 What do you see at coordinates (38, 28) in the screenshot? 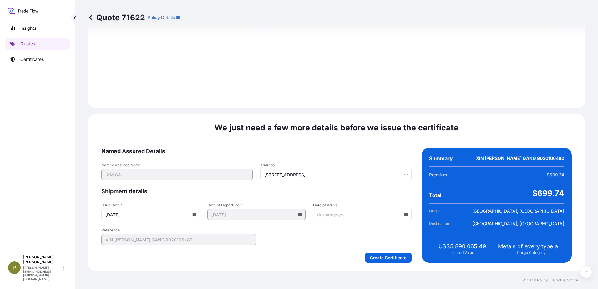
I see `a: Insights` at bounding box center [38, 28].